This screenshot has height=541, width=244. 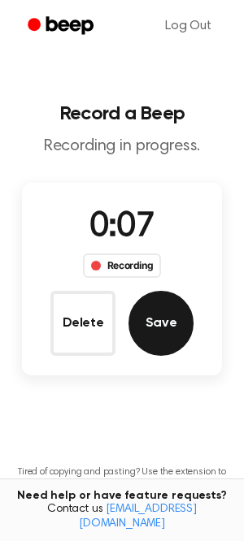 What do you see at coordinates (122, 228) in the screenshot?
I see `span: 0:07` at bounding box center [122, 228].